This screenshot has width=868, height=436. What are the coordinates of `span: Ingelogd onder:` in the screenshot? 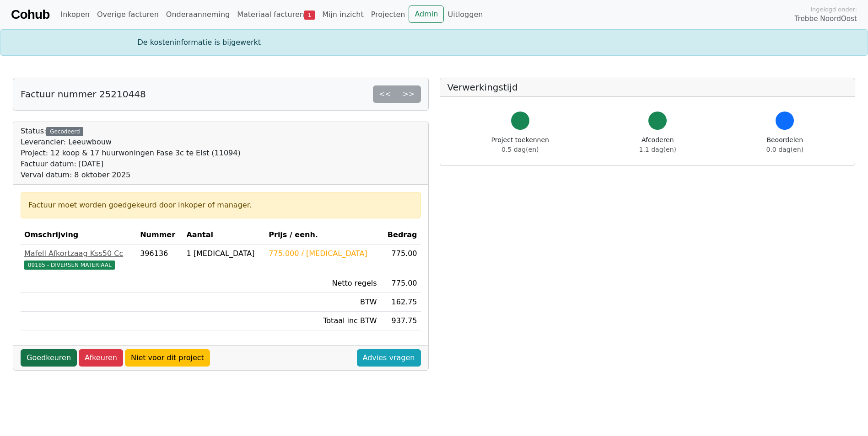 It's located at (834, 9).